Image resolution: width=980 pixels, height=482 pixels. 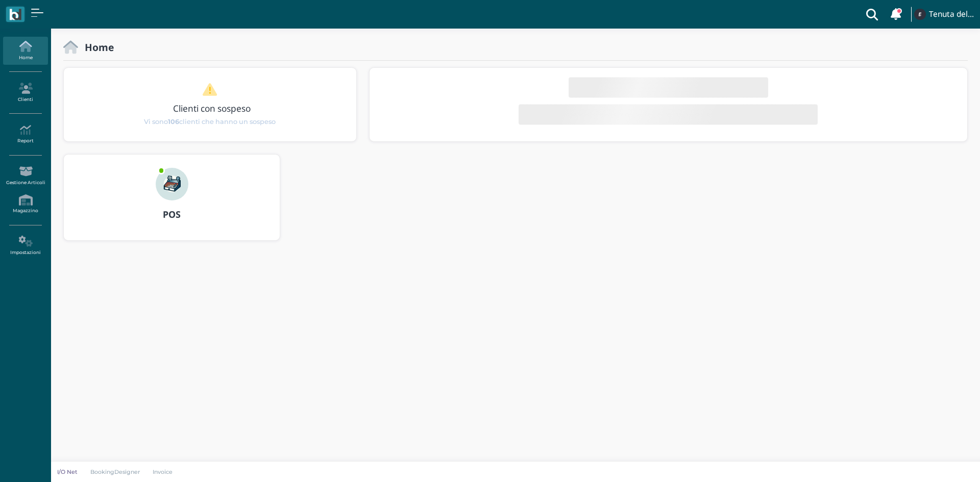 I want to click on img: logo, so click(x=15, y=14).